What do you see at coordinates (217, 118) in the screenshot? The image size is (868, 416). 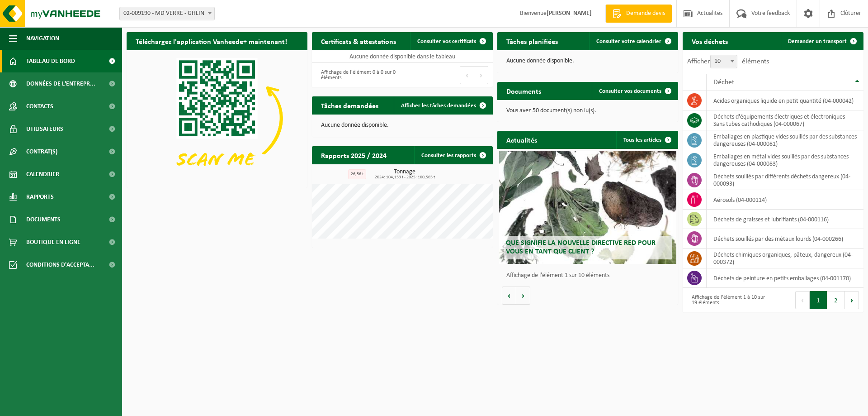 I see `img: Download de VHEPlus App` at bounding box center [217, 118].